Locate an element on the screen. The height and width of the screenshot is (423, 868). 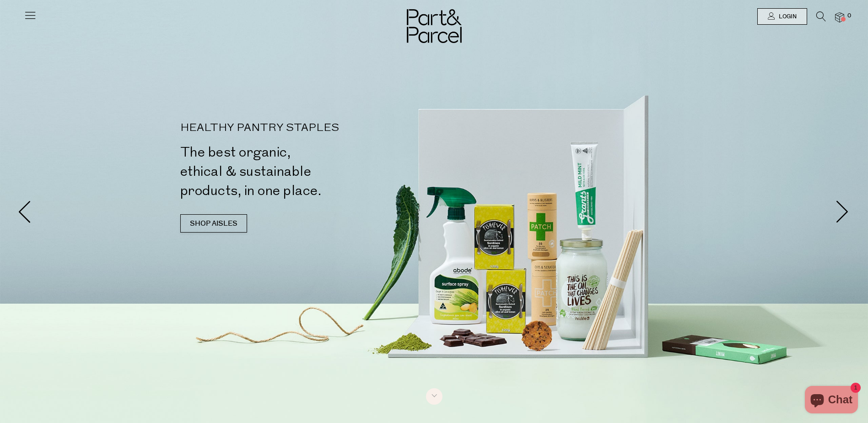
img: Part&Parcel is located at coordinates (434, 26).